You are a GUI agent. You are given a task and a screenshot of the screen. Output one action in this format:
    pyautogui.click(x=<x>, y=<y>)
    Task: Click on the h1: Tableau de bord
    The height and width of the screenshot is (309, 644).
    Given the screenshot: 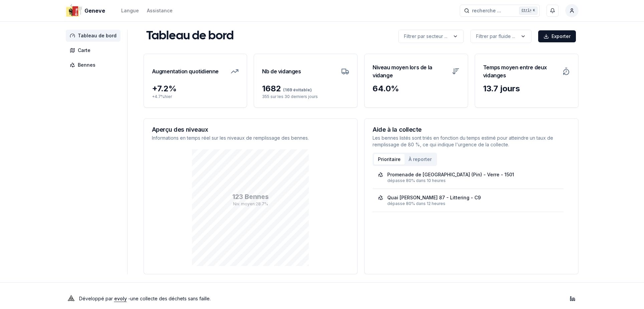 What is the action you would take?
    pyautogui.click(x=190, y=36)
    